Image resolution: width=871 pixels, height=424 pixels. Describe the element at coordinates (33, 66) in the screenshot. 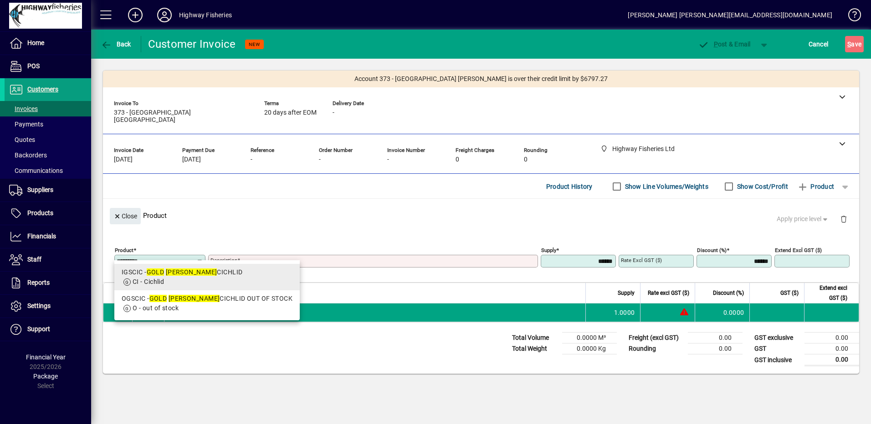

I see `span: POS` at that location.